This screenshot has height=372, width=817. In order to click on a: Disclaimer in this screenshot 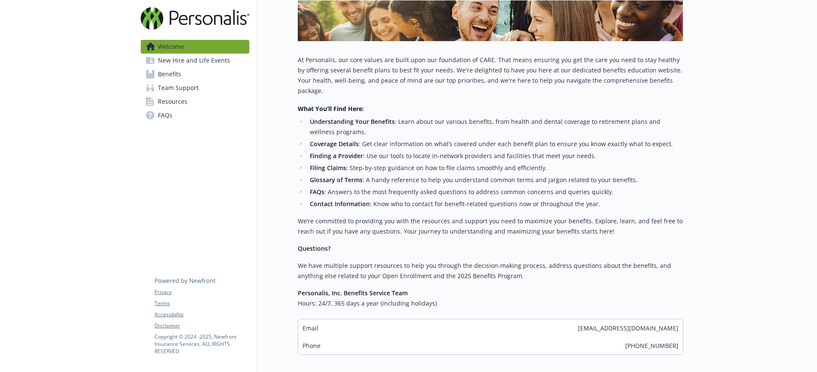, I will do `click(202, 326)`.